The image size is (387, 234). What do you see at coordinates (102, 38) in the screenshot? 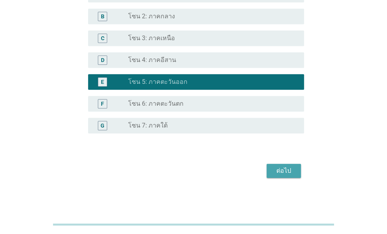
I see `div: C` at bounding box center [102, 38].